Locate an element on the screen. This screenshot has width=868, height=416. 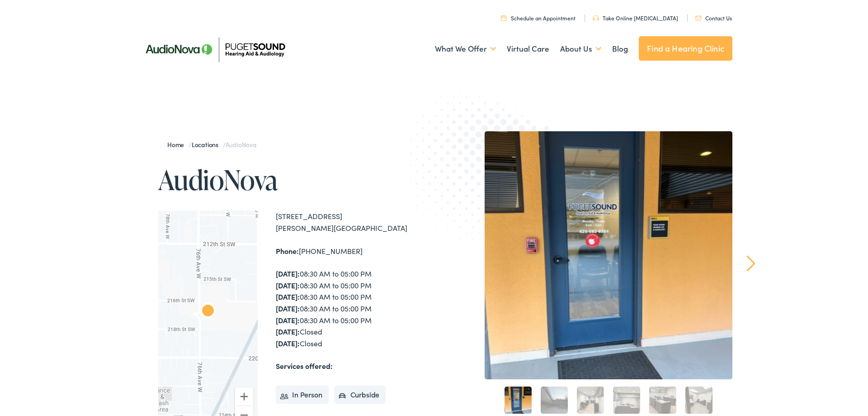
li: In Person is located at coordinates (302, 394).